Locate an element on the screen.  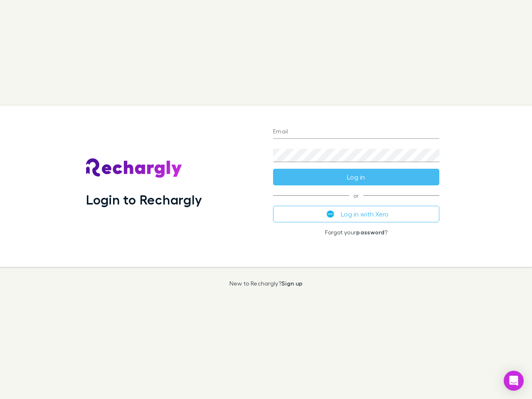
button: Log in is located at coordinates (356, 177).